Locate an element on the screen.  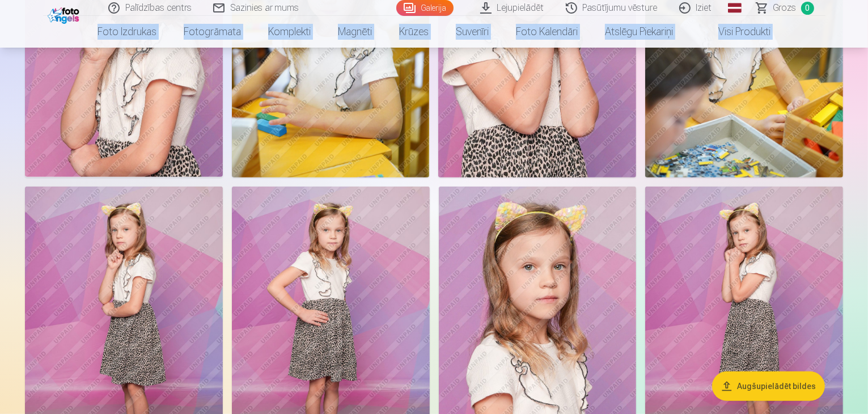
a: Foto izdrukas is located at coordinates (127, 32).